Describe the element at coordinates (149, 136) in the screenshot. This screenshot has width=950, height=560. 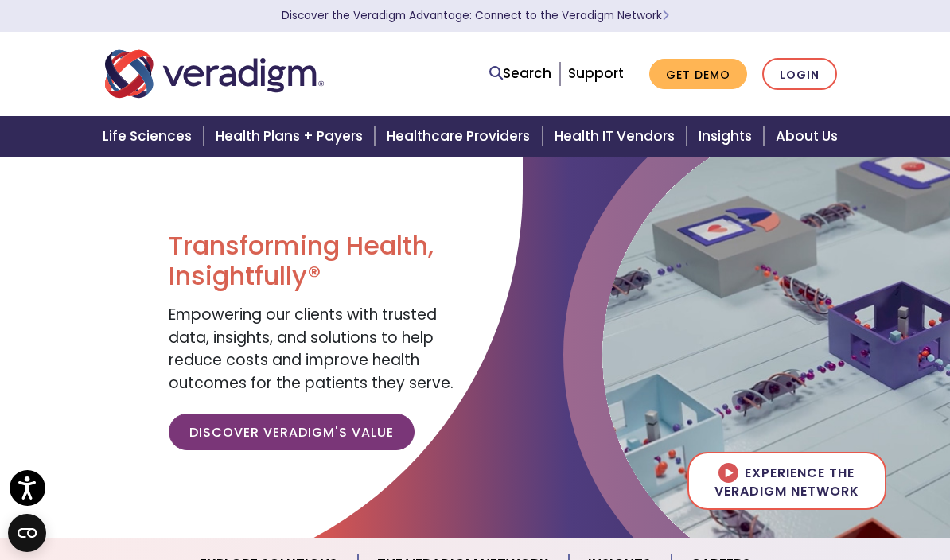
I see `a: Life Sciences` at that location.